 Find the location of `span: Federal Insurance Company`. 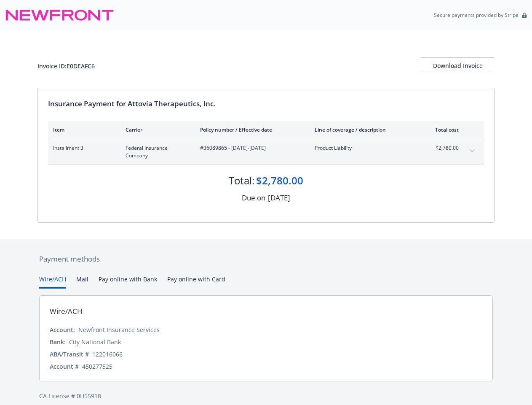

span: Federal Insurance Company is located at coordinates (156, 152).